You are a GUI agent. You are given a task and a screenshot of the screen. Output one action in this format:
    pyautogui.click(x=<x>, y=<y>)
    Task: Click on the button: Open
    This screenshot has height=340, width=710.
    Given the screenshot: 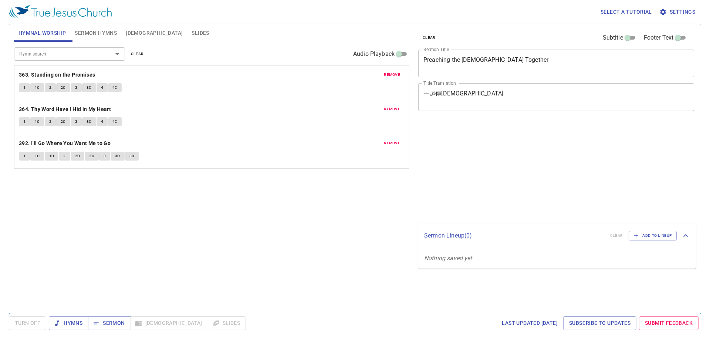 What is the action you would take?
    pyautogui.click(x=117, y=54)
    